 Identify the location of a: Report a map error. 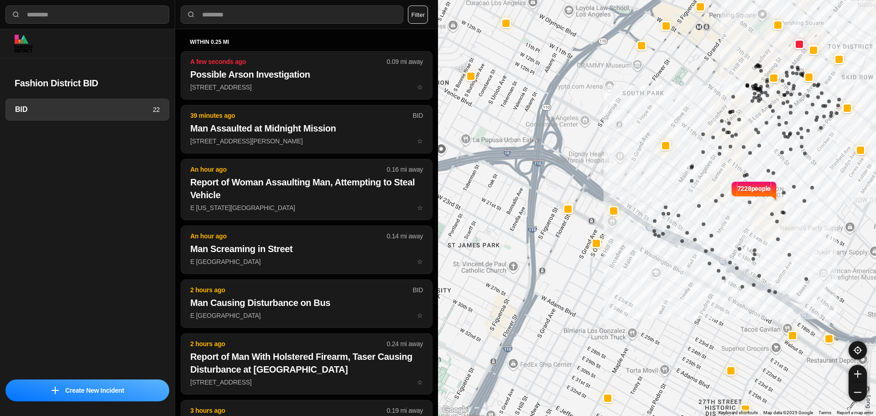
(855, 412).